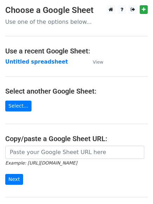 This screenshot has width=153, height=204. Describe the element at coordinates (76, 22) in the screenshot. I see `p: Use one of the options below...` at that location.